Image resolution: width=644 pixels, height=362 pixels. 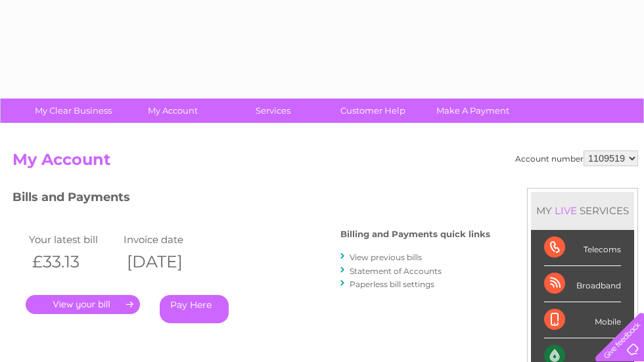 What do you see at coordinates (194, 309) in the screenshot?
I see `a: Pay Here` at bounding box center [194, 309].